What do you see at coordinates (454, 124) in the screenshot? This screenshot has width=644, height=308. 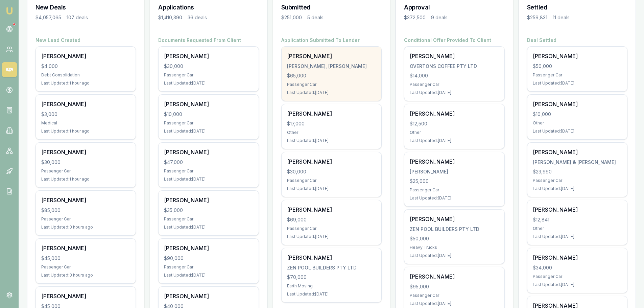 I see `div: $12,500` at bounding box center [454, 124].